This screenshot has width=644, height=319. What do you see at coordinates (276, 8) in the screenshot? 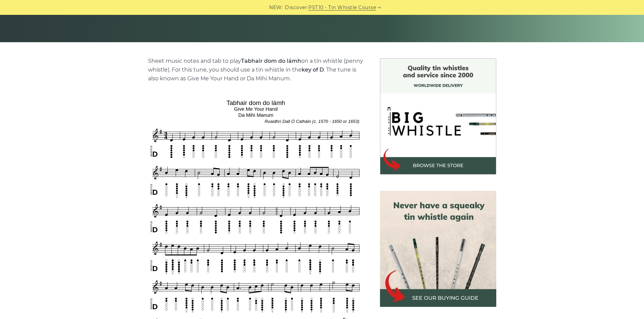
I see `span: NEW:` at bounding box center [276, 8].